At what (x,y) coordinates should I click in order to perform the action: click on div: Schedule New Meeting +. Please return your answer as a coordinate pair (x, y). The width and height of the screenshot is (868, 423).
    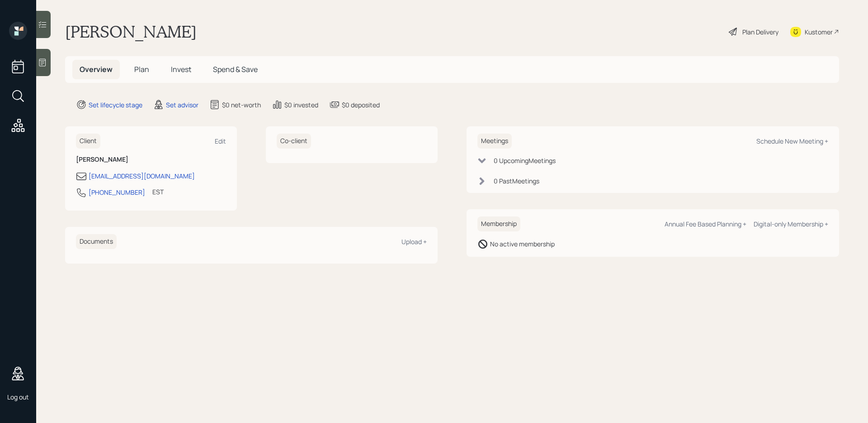
    Looking at the image, I should click on (792, 141).